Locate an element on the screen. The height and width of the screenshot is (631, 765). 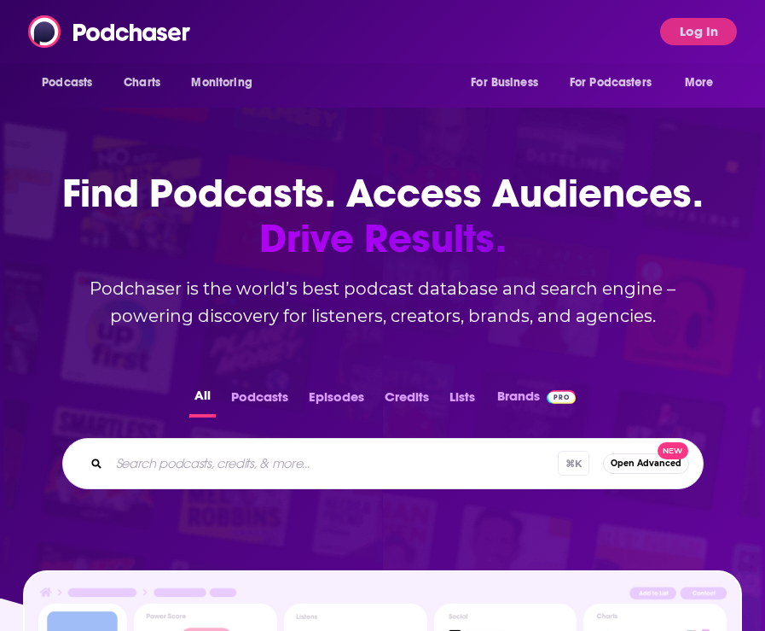
a: Charts is located at coordinates (142, 83).